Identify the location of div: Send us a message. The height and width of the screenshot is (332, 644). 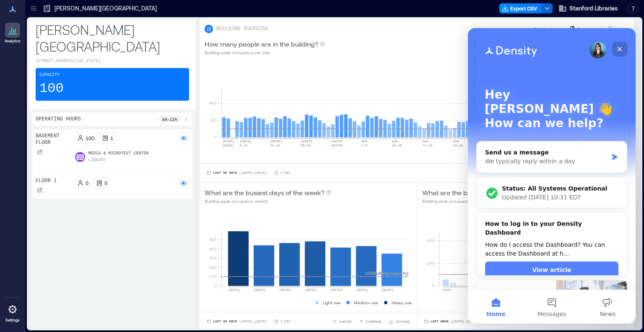
(78, 124).